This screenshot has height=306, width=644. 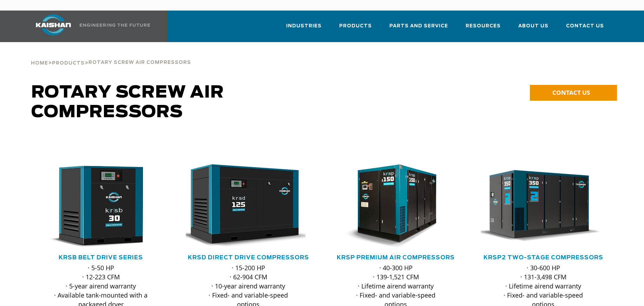 I want to click on span: Industries, so click(x=303, y=26).